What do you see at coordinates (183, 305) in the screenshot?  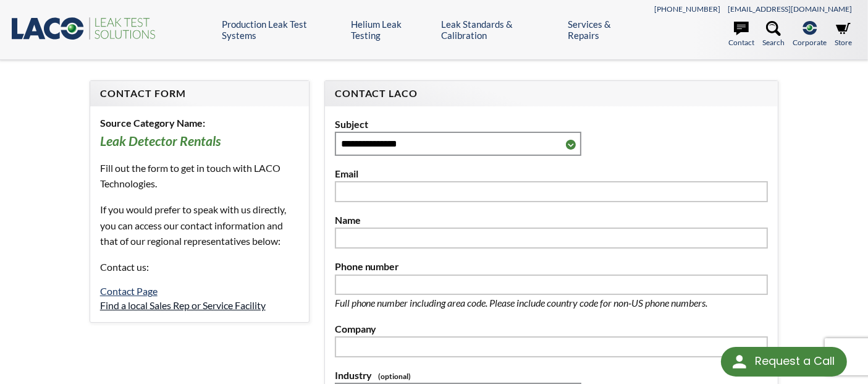 I see `a: Find a local Sales Rep or Service Facility` at bounding box center [183, 305].